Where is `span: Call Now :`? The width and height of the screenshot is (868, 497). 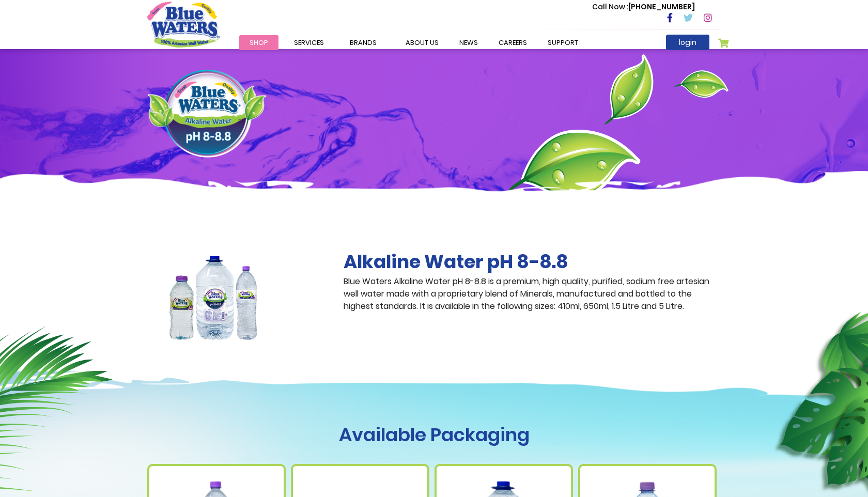 span: Call Now : is located at coordinates (610, 7).